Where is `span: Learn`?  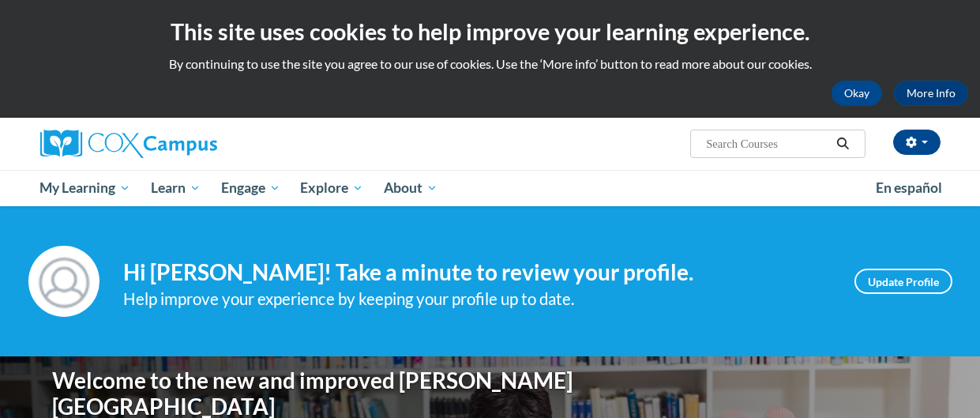 span: Learn is located at coordinates (175, 188).